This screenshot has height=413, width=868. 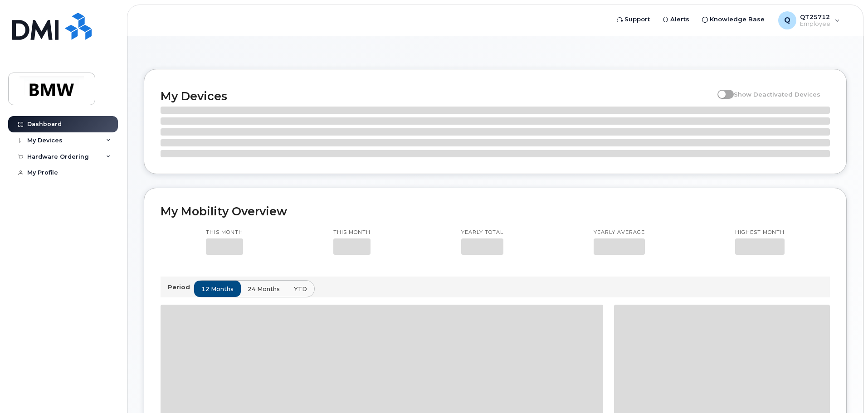 I want to click on p: Yearly total, so click(x=482, y=233).